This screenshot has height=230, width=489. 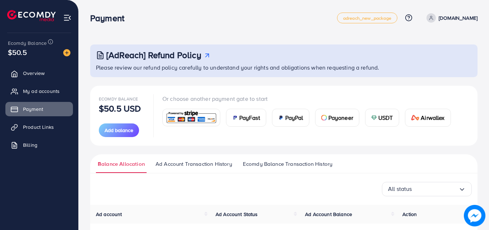 I want to click on a: cardPayFast, so click(x=246, y=118).